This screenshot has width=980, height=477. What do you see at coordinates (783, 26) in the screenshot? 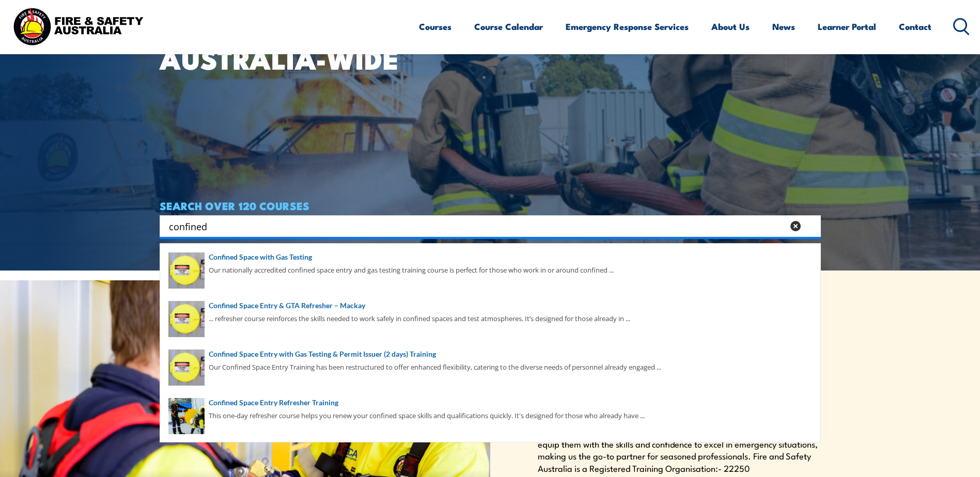
I see `a: News` at bounding box center [783, 26].